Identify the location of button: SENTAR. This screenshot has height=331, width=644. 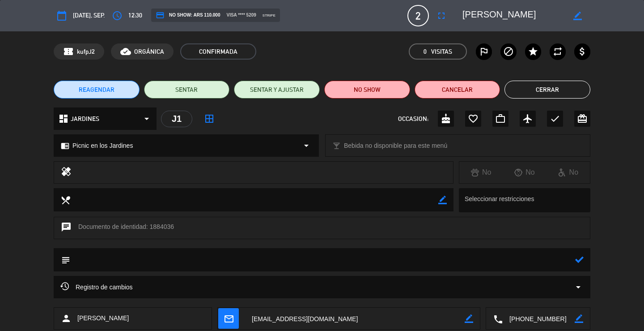
(187, 89).